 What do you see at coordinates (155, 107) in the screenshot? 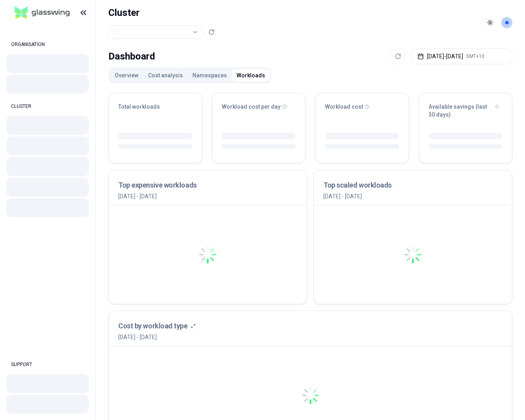
I see `div: Total workloads` at bounding box center [155, 107].